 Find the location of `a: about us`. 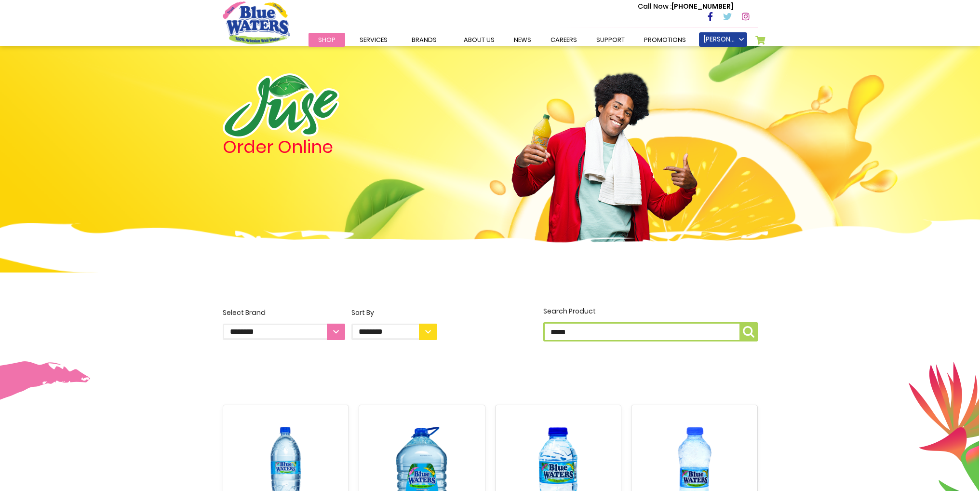

a: about us is located at coordinates (479, 40).